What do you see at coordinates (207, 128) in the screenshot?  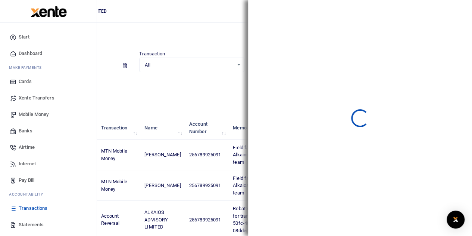 I see `th: Account Number: activate to sort column ascending` at bounding box center [207, 128].